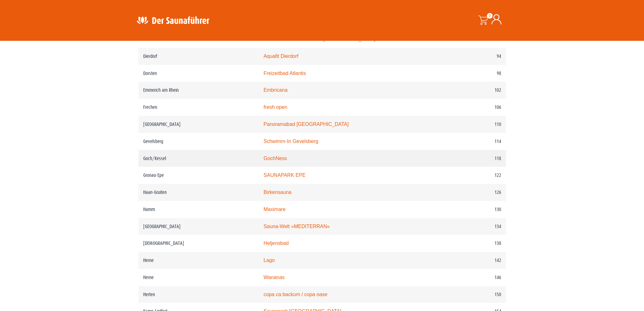 The height and width of the screenshot is (311, 644). Describe the element at coordinates (472, 243) in the screenshot. I see `td: 138` at that location.